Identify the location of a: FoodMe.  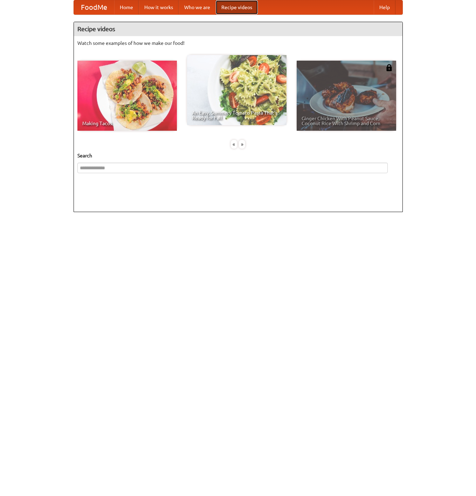
(94, 7).